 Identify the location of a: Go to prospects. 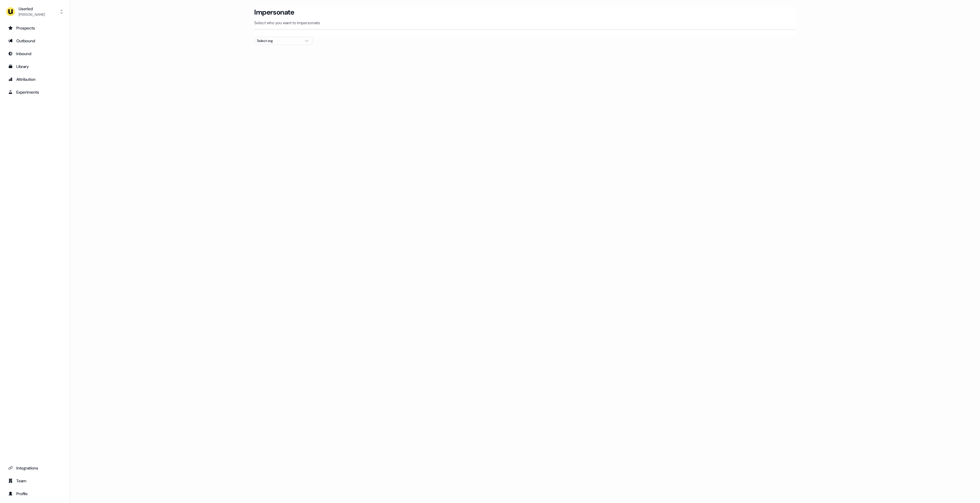
(34, 28).